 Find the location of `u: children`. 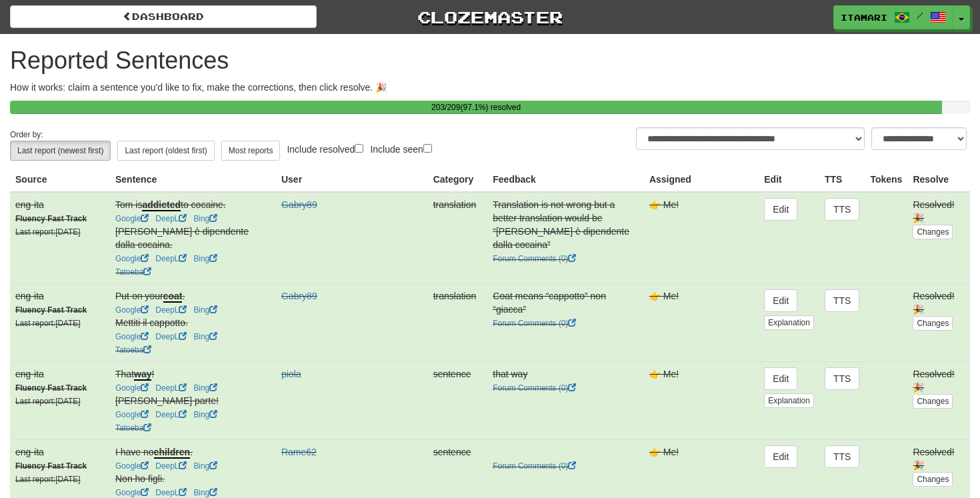

u: children is located at coordinates (172, 453).